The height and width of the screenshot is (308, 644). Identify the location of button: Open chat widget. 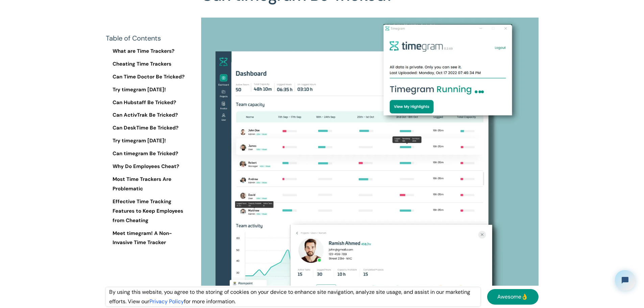
(16, 16).